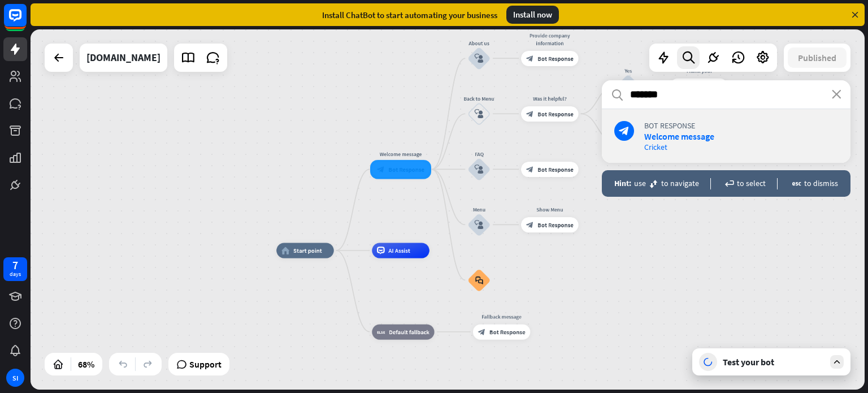 Image resolution: width=868 pixels, height=393 pixels. I want to click on div: to dismiss, so click(813, 183).